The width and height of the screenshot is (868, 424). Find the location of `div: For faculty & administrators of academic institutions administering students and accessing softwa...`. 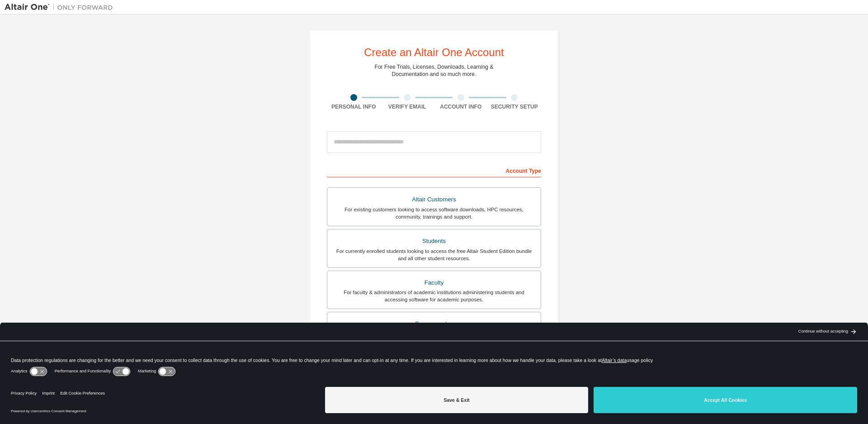

div: For faculty & administrators of academic institutions administering students and accessing softwa... is located at coordinates (434, 296).